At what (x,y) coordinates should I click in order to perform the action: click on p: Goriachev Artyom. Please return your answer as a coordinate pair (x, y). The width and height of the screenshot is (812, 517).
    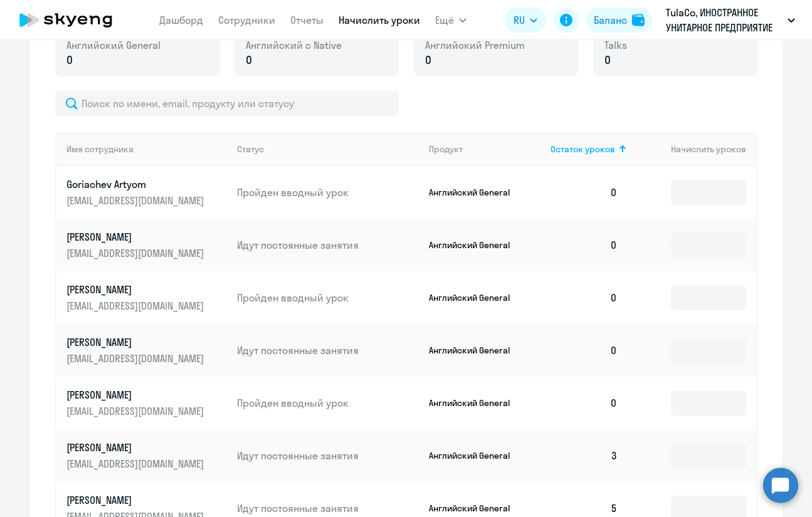
    Looking at the image, I should click on (137, 184).